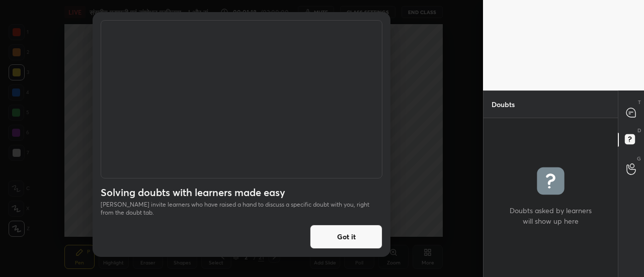  What do you see at coordinates (241, 193) in the screenshot?
I see `h4: Solving doubts with learners made easy` at bounding box center [241, 193].